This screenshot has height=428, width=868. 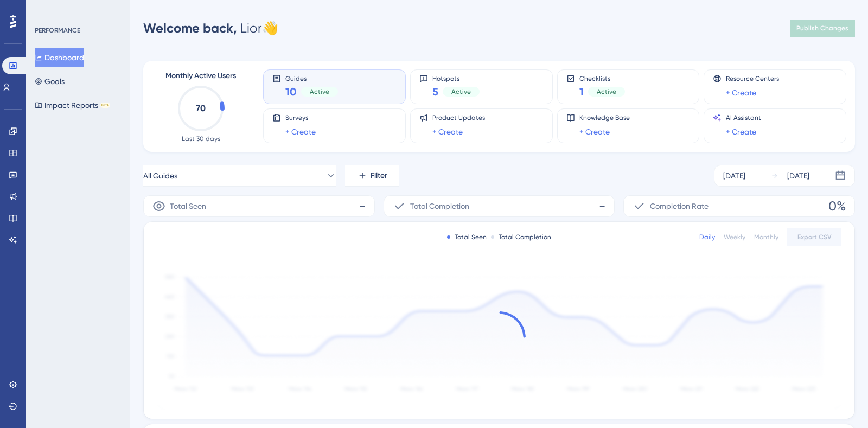 I want to click on div: Total Completion, so click(x=521, y=237).